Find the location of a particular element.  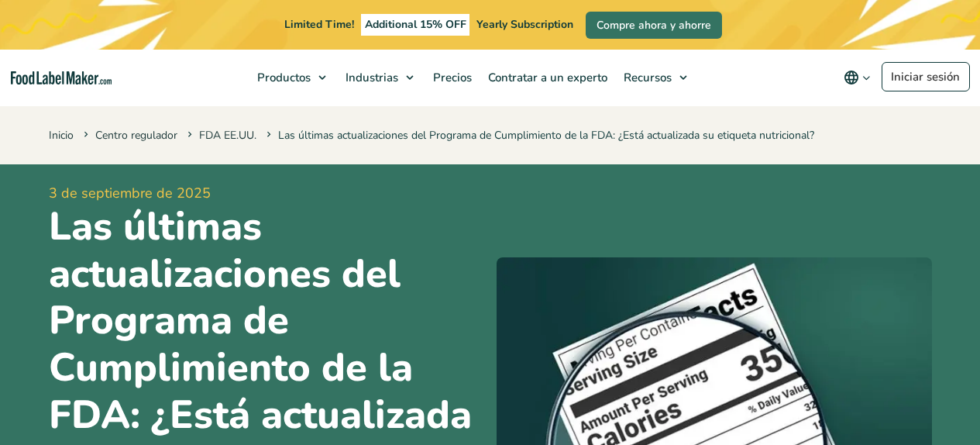

span: Precios is located at coordinates (451, 77).